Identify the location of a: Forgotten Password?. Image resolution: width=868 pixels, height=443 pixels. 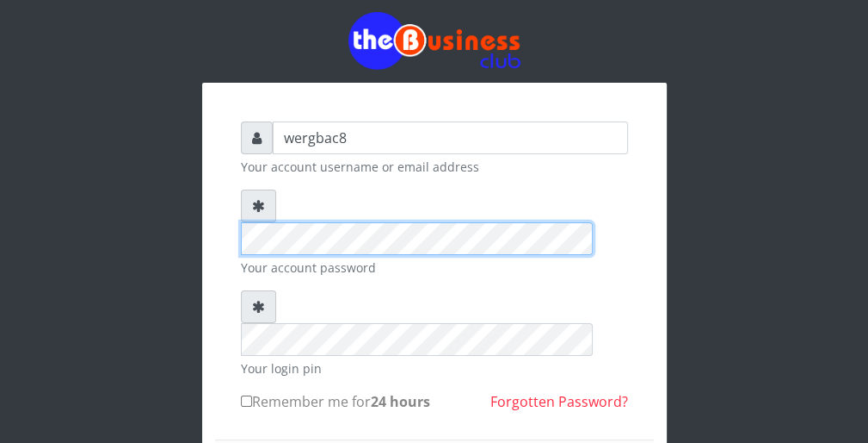
(560, 401).